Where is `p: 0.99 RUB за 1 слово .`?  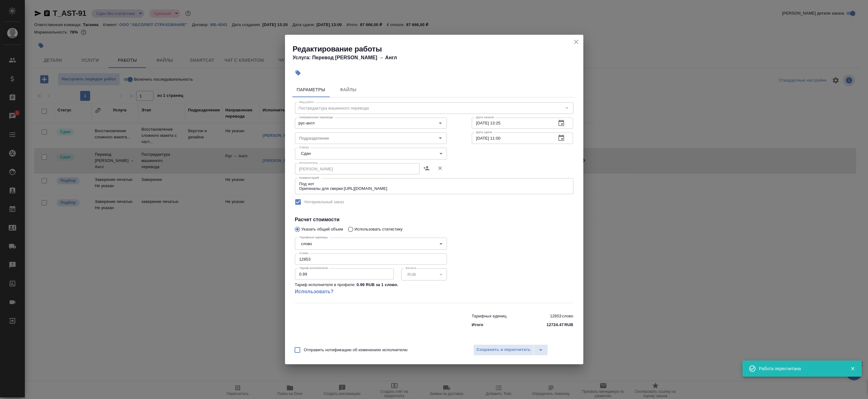 p: 0.99 RUB за 1 слово . is located at coordinates (377, 285).